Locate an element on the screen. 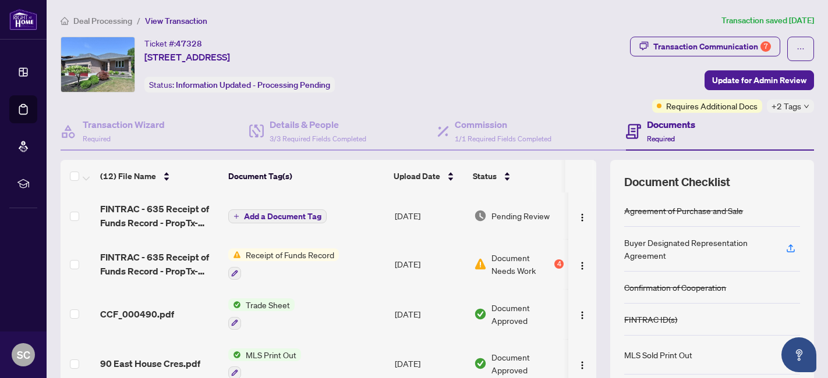 This screenshot has height=378, width=828. button: Status IconReceipt of Funds Record is located at coordinates (283, 264).